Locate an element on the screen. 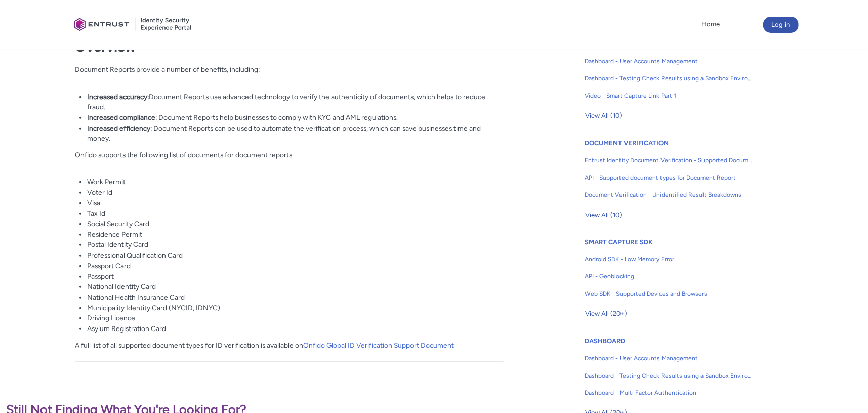  span: Document Verification - Unidentified Result Breakdowns is located at coordinates (669, 195).